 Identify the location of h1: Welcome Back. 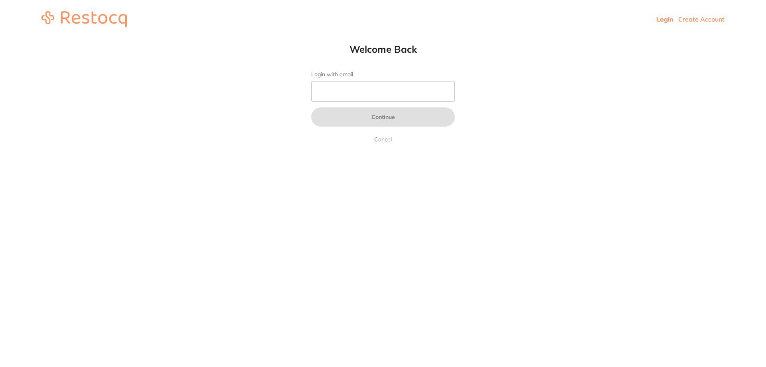
(383, 49).